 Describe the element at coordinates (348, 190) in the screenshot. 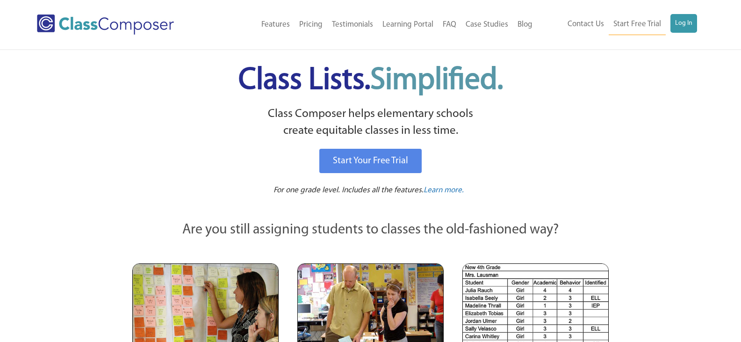

I see `span: For one grade level. Includes all the features.` at that location.